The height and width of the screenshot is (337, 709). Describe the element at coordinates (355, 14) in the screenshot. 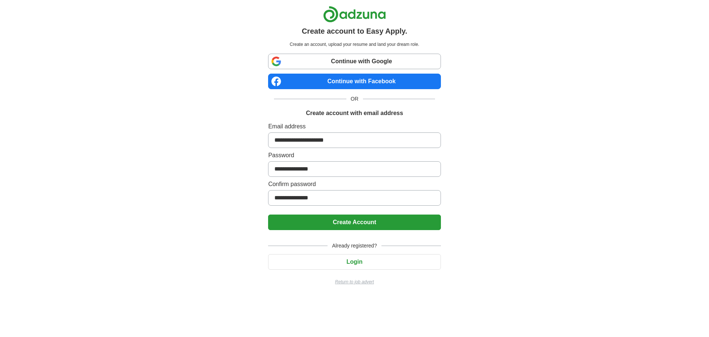

I see `img: Adzuna logo` at that location.